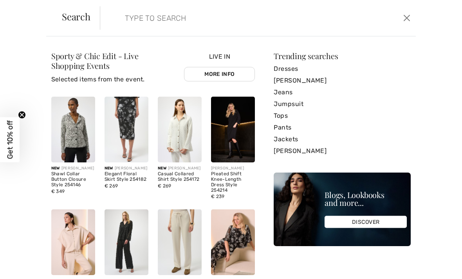 This screenshot has width=462, height=279. What do you see at coordinates (233, 130) in the screenshot?
I see `a: Pleated Shift Knee-Length Dress Style 254214. Black` at bounding box center [233, 130].